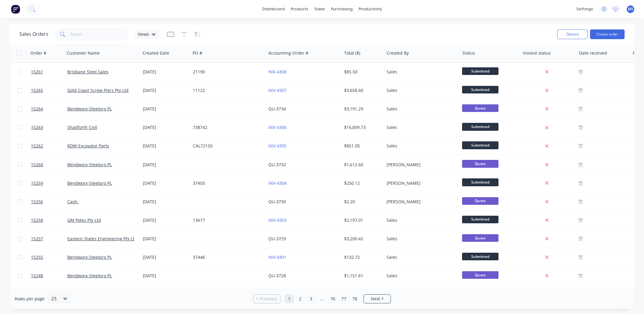  Describe the element at coordinates (362, 109) in the screenshot. I see `div: $3,191.29` at that location.